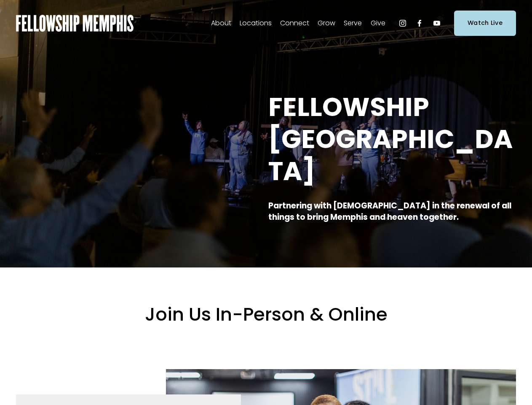 The height and width of the screenshot is (405, 532). Describe the element at coordinates (74, 24) in the screenshot. I see `a: Fellowship Memphis` at that location.